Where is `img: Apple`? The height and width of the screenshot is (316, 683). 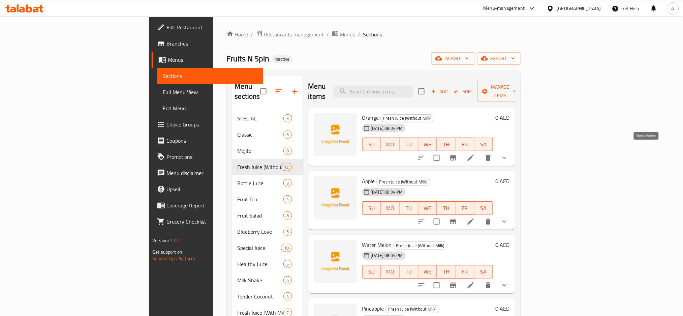
img: Apple is located at coordinates (335, 198).